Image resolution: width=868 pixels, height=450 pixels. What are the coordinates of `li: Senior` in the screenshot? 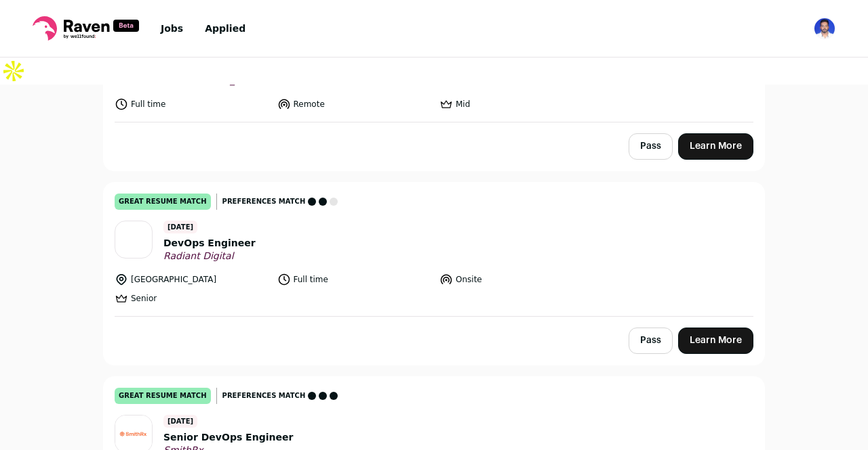 It's located at (192, 299).